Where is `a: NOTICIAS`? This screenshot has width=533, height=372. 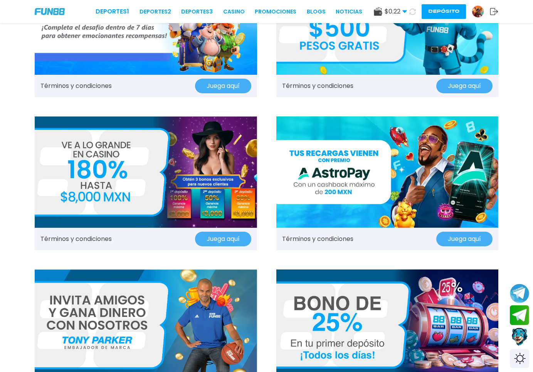
a: NOTICIAS is located at coordinates (349, 12).